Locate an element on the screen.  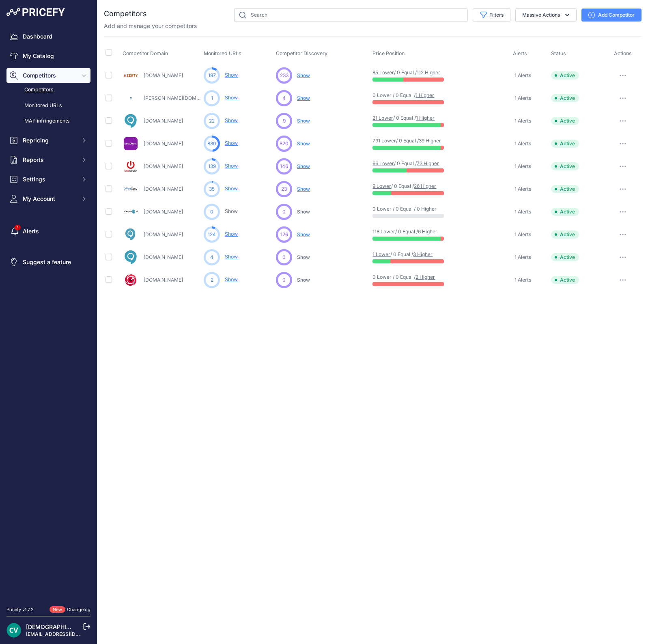
button: Reports is located at coordinates (48, 160).